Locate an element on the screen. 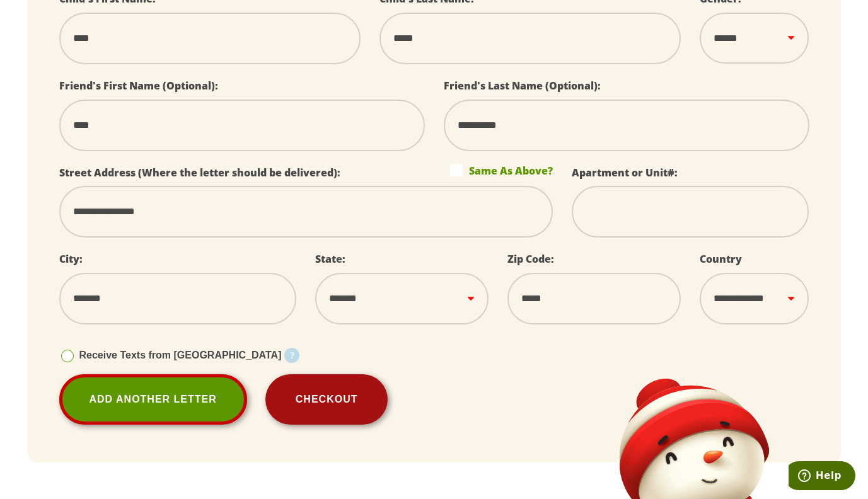 This screenshot has height=499, width=868. label: City: is located at coordinates (71, 259).